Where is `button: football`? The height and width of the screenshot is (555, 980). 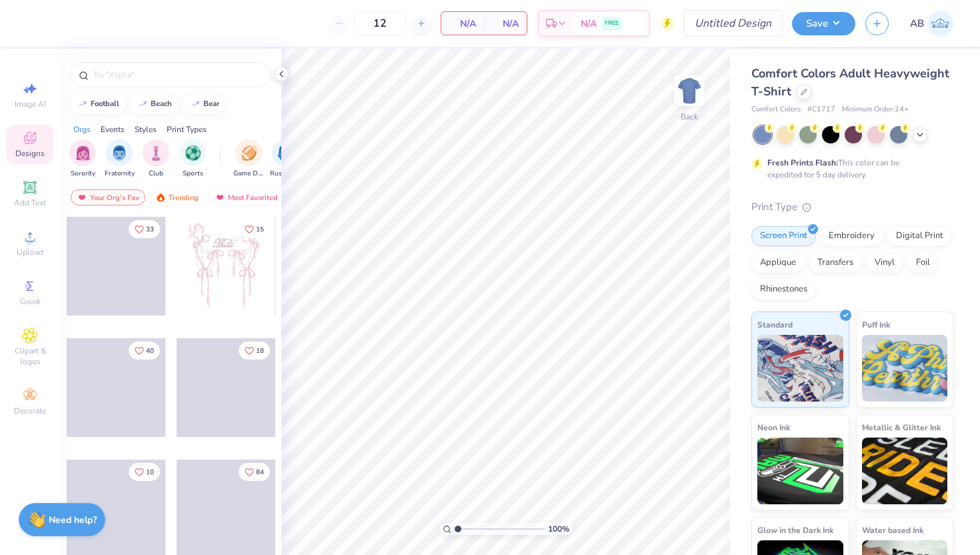 button: football is located at coordinates (97, 104).